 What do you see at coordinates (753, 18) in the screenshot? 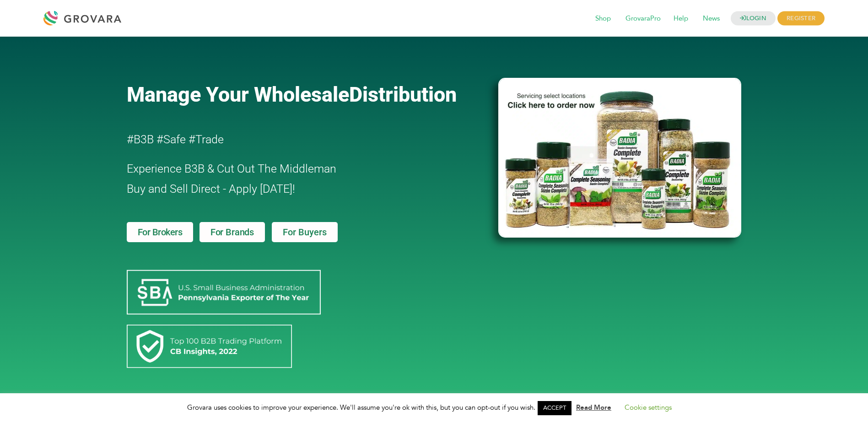
I see `a: LOGIN` at bounding box center [753, 18].